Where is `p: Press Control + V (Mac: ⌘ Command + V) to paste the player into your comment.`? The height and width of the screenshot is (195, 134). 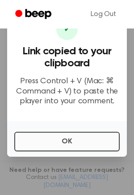
p: Press Control + V (Mac: ⌘ Command + V) to paste the player into your comment. is located at coordinates (67, 92).